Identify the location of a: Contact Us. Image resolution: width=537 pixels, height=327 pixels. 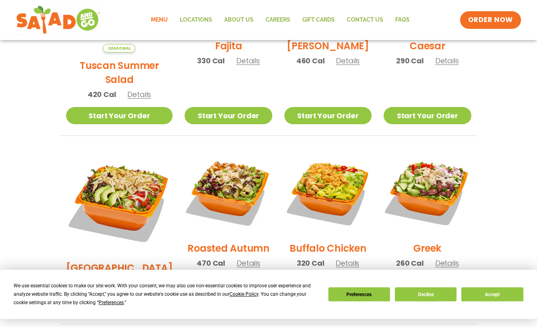
(365, 20).